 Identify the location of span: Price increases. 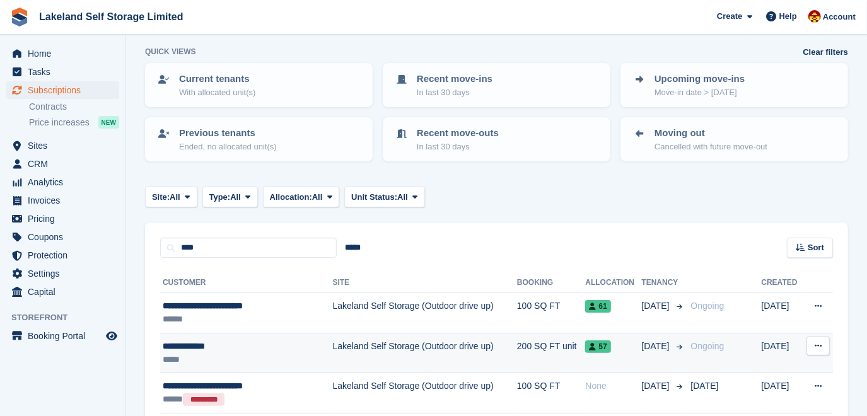
(59, 122).